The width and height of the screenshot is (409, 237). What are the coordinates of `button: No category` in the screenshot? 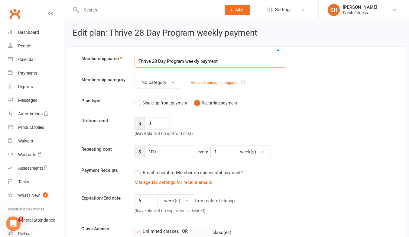 It's located at (158, 83).